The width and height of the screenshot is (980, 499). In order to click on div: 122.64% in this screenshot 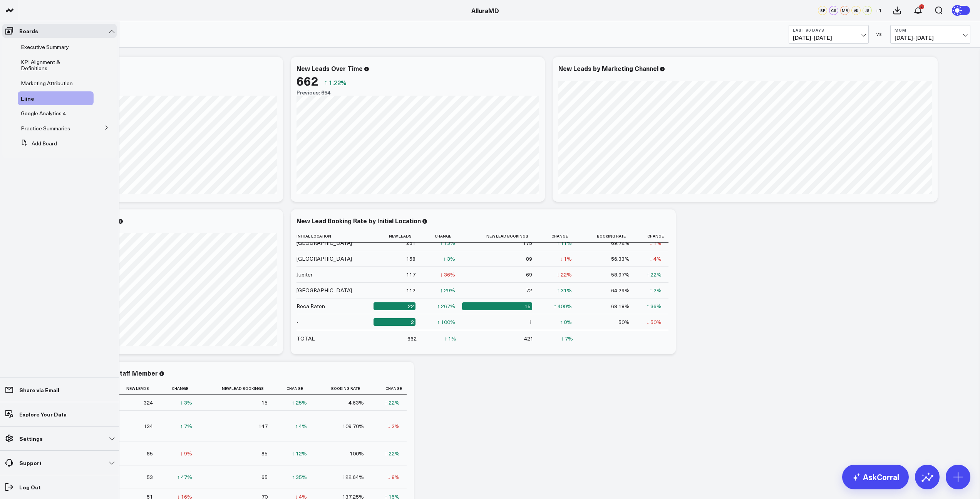, I will do `click(353, 477)`.